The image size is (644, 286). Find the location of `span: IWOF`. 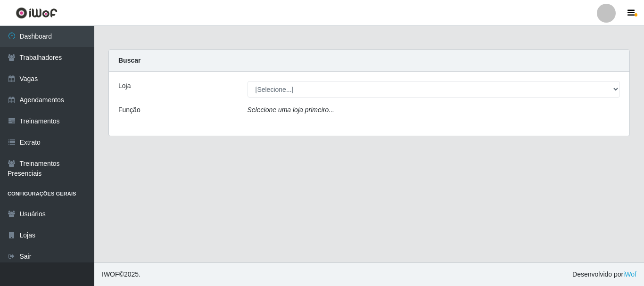

span: IWOF is located at coordinates (110, 274).